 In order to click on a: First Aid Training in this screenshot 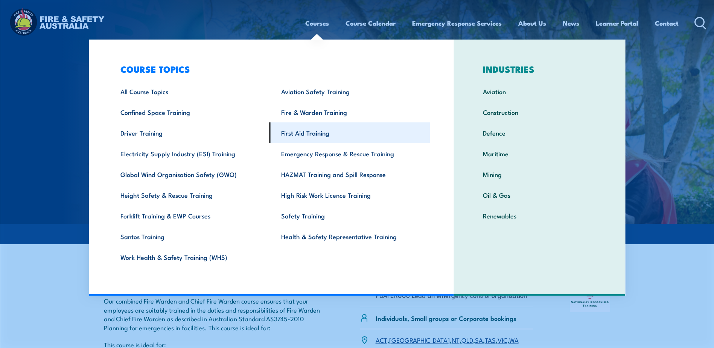, I will do `click(349, 132)`.